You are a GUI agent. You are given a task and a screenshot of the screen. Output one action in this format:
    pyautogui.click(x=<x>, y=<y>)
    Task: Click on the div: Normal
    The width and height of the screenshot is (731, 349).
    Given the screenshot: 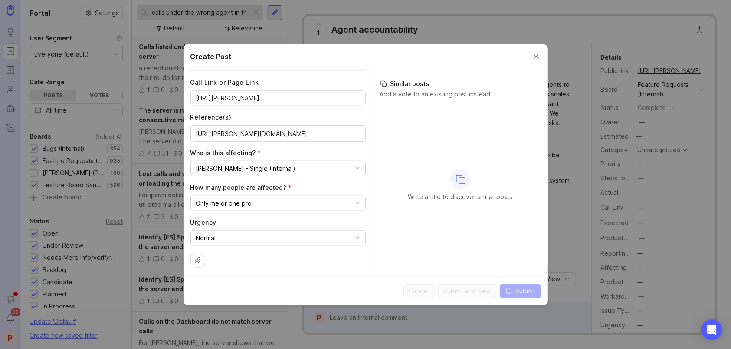 What is the action you would take?
    pyautogui.click(x=206, y=238)
    